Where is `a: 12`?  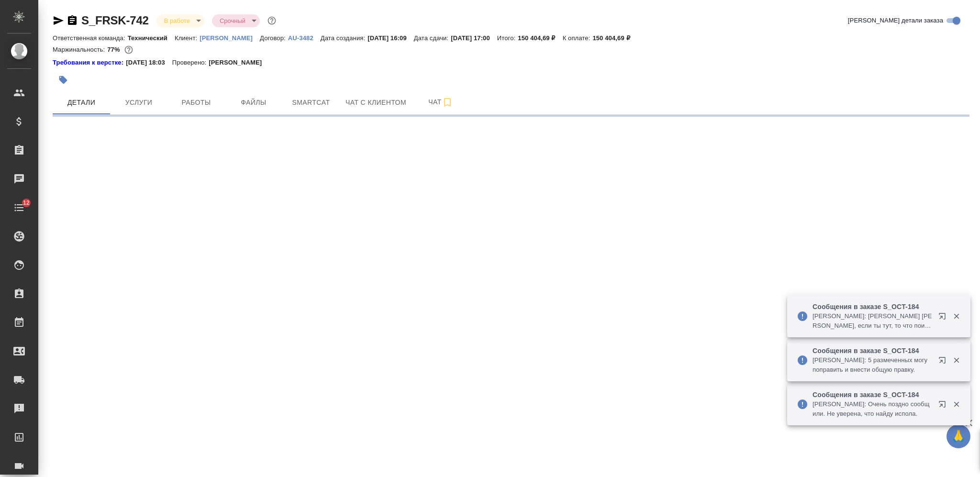
a: 12 is located at coordinates (19, 207).